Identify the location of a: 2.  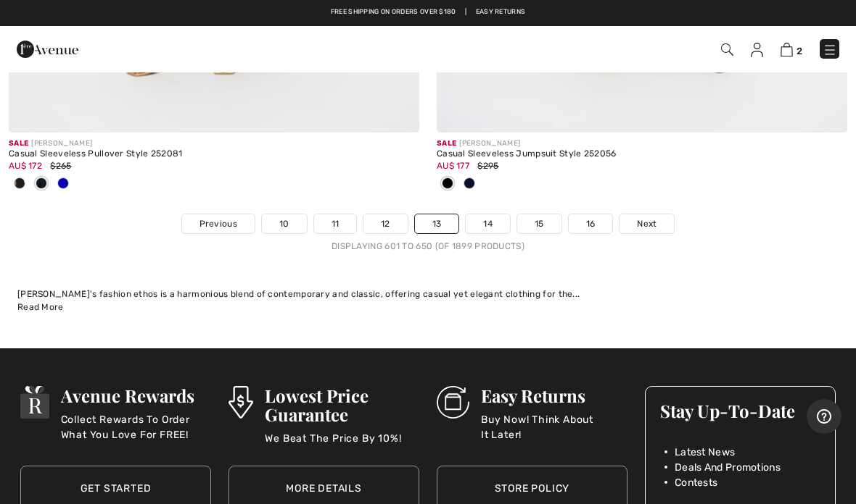
(791, 49).